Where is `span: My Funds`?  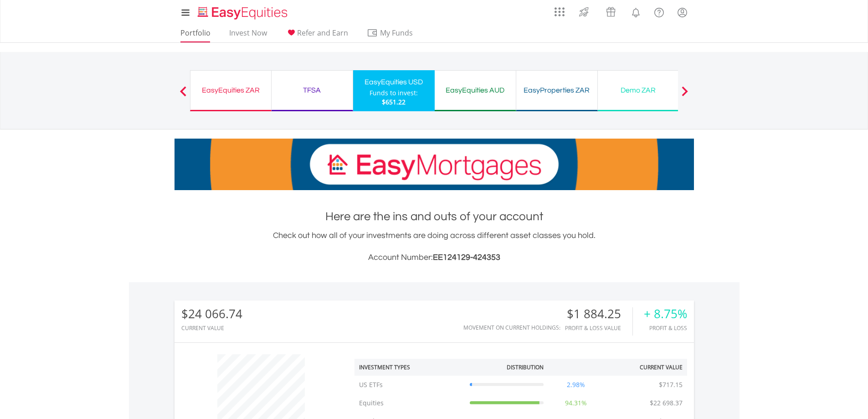 span: My Funds is located at coordinates (396, 33).